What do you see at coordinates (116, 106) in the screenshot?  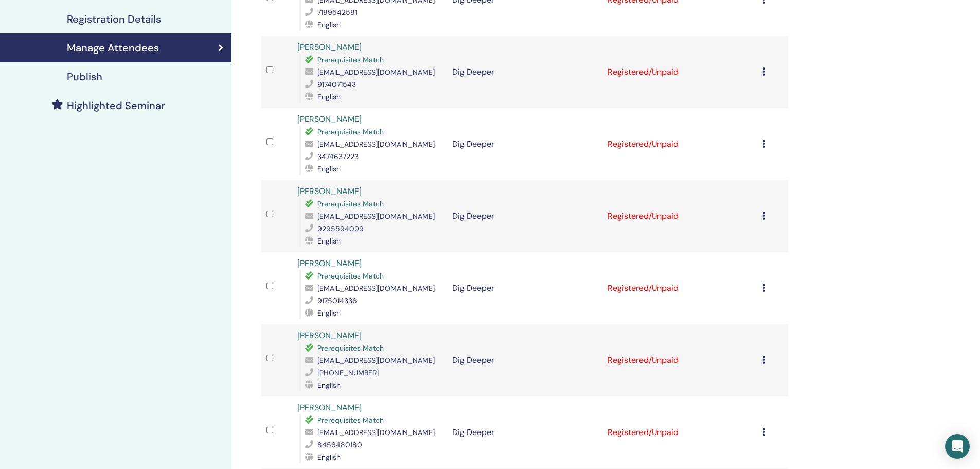 I see `h4: Highlighted Seminar` at bounding box center [116, 106].